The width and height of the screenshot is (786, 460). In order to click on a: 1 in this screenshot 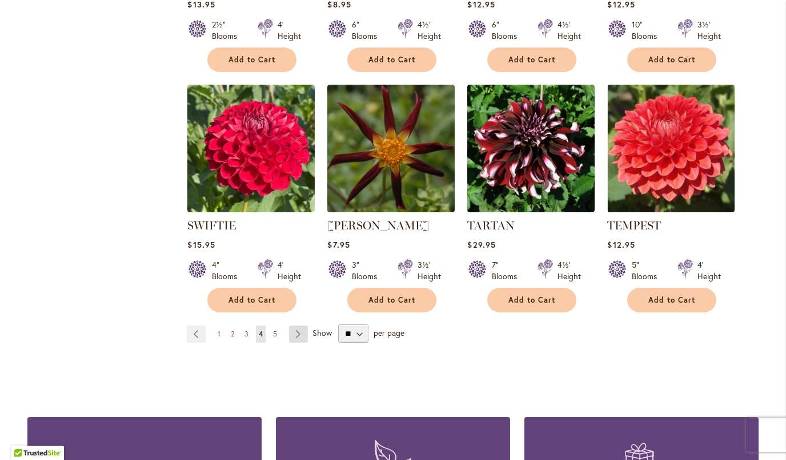, I will do `click(219, 334)`.